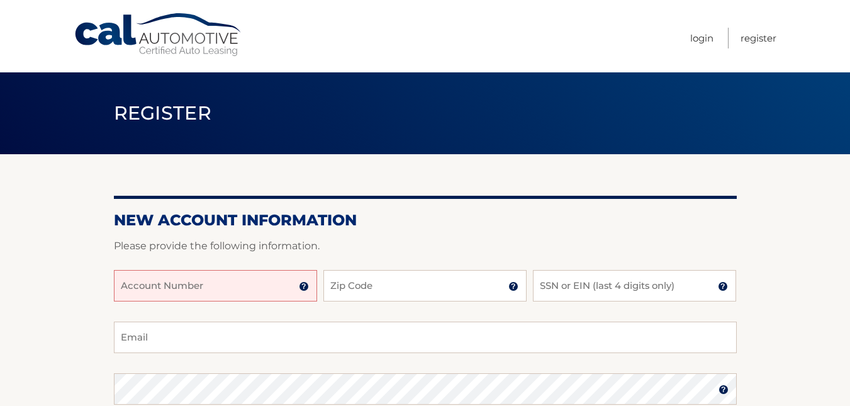  I want to click on p: Please provide the following information., so click(425, 246).